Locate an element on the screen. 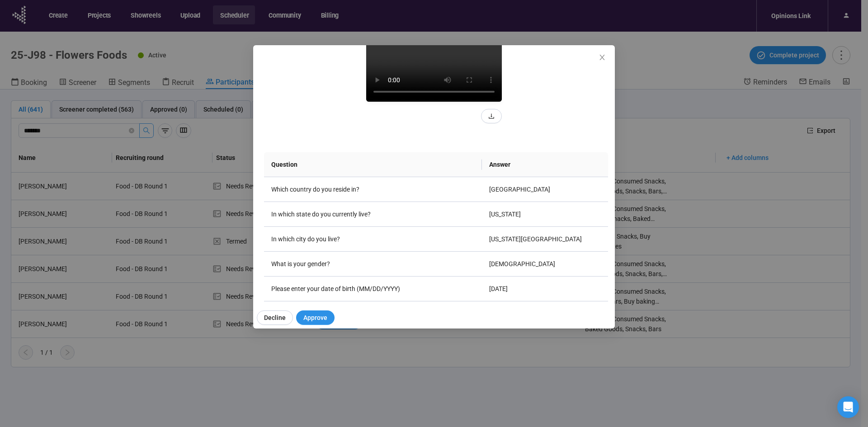 This screenshot has width=868, height=427. td: In which city do you live? is located at coordinates (373, 239).